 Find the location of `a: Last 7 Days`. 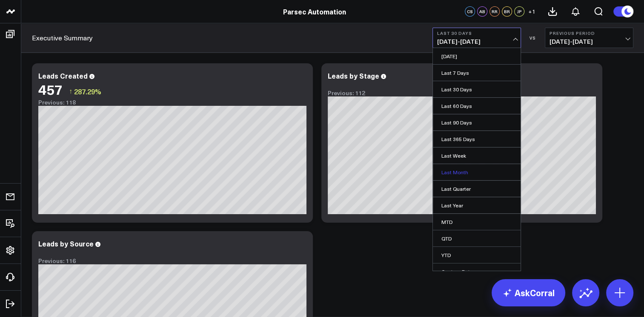

a: Last 7 Days is located at coordinates (477, 73).